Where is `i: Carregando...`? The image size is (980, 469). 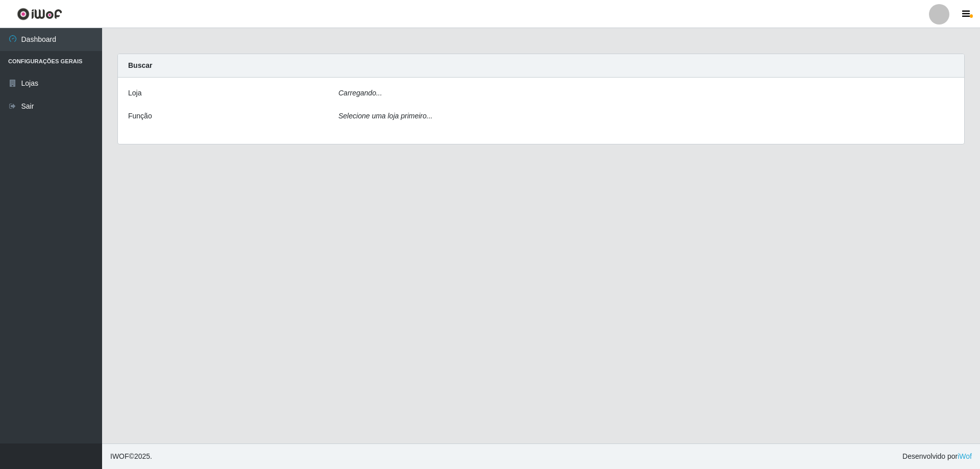
i: Carregando... is located at coordinates (360, 93).